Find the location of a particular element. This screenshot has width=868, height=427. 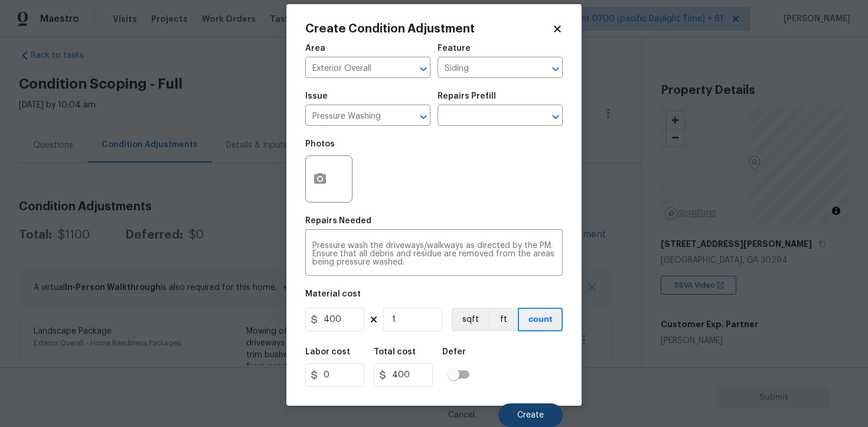

h5: Labor cost is located at coordinates (328, 352).